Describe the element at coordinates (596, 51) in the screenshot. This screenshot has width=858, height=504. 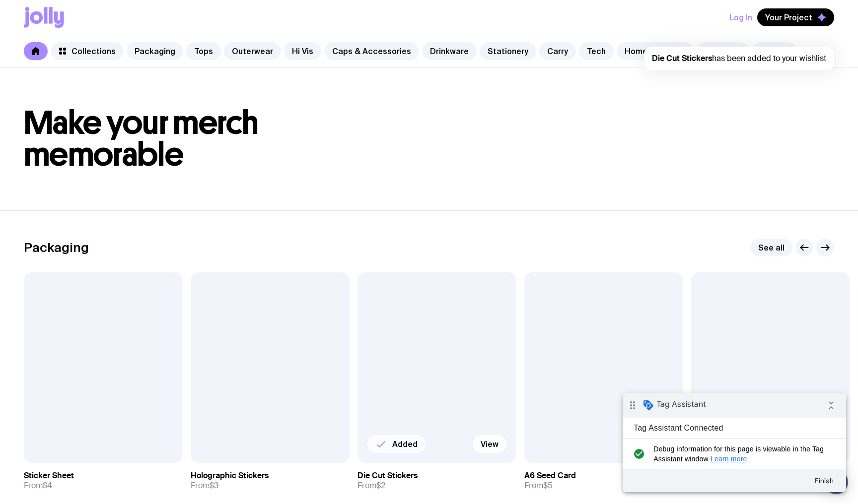
I see `a: Tech` at that location.